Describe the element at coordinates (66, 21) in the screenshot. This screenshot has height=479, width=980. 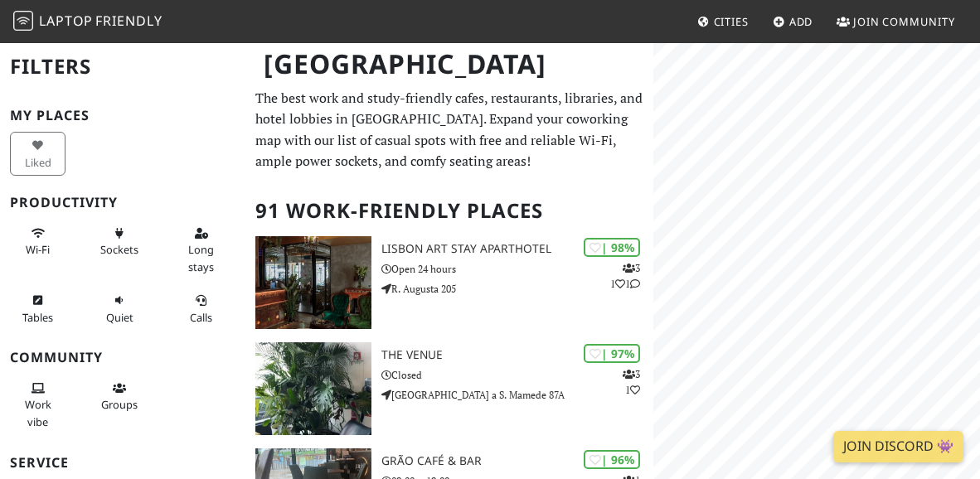
I see `span: Laptop` at that location.